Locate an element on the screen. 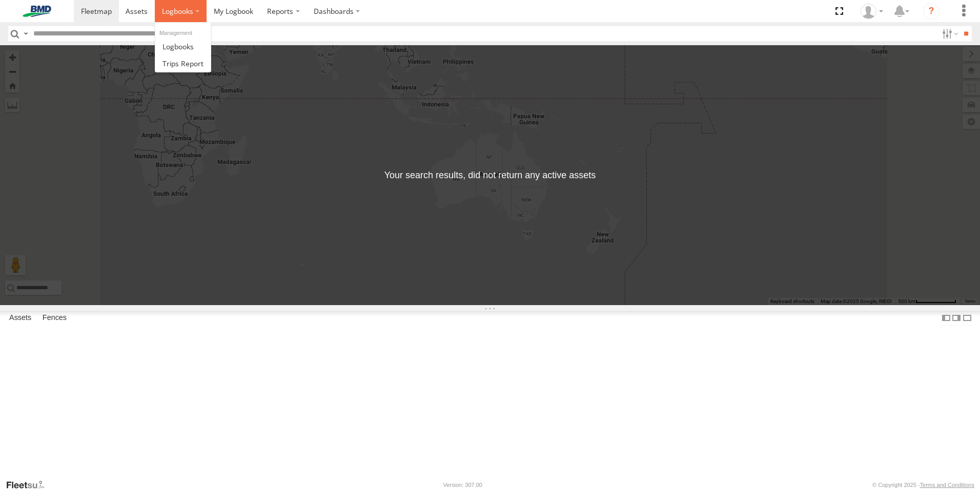  img: bmd-logo.svg is located at coordinates (36, 11).